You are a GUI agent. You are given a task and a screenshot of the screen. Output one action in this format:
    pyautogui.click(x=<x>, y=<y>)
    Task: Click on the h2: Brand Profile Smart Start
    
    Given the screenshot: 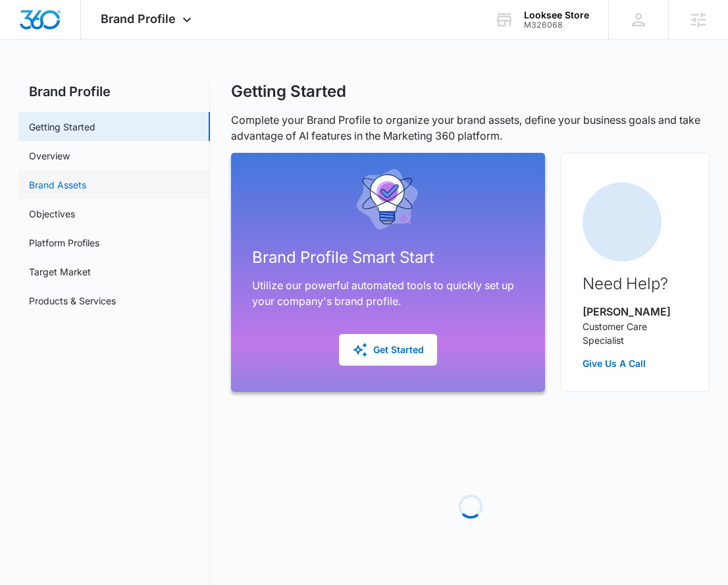 What is the action you would take?
    pyautogui.click(x=385, y=257)
    